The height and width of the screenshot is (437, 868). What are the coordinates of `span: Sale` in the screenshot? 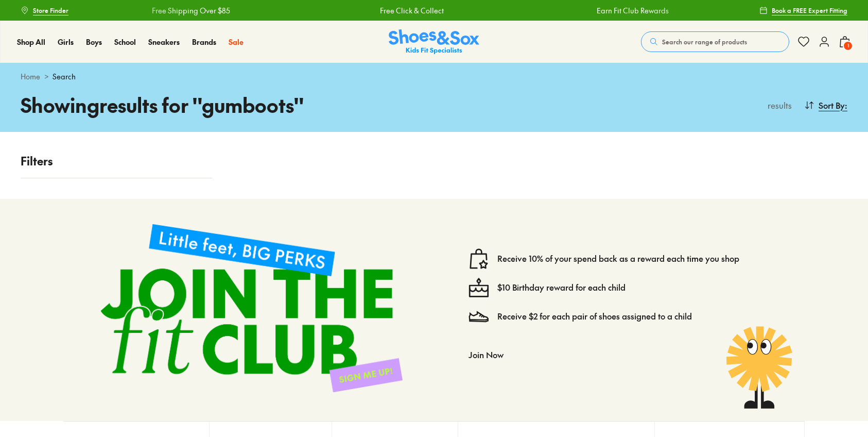 It's located at (236, 42).